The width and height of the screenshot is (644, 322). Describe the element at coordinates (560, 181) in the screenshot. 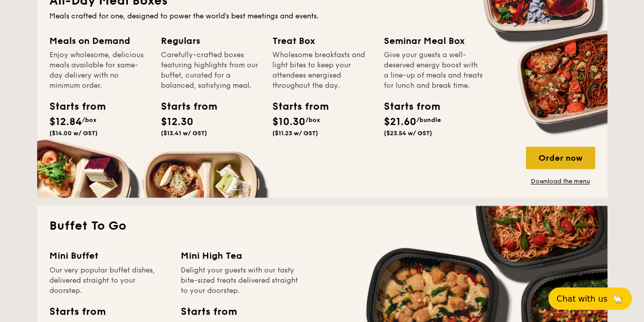

I see `a: Download the menu` at that location.